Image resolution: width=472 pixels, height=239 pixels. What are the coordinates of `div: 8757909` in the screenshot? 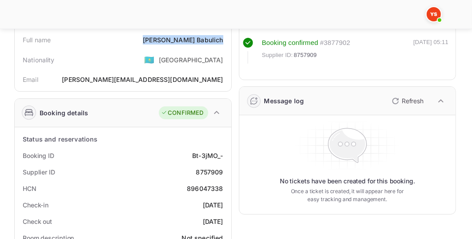 It's located at (209, 172).